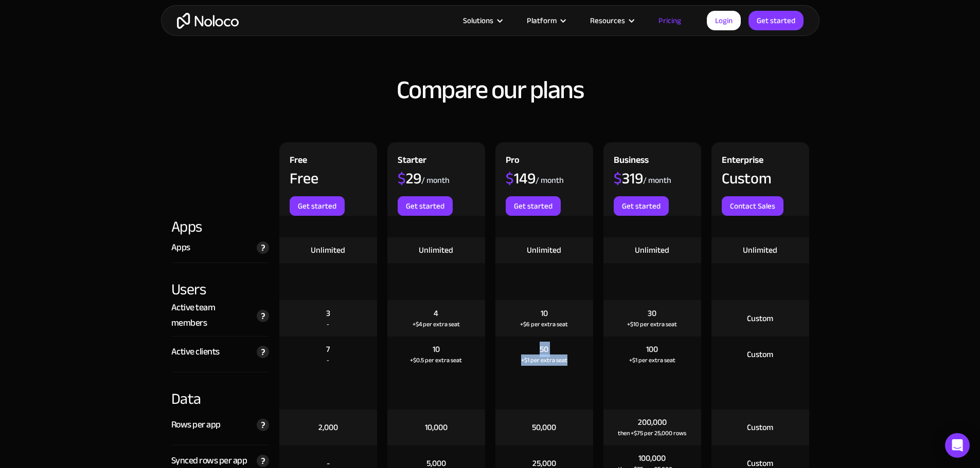  What do you see at coordinates (412, 161) in the screenshot?
I see `div: Starter` at bounding box center [412, 161].